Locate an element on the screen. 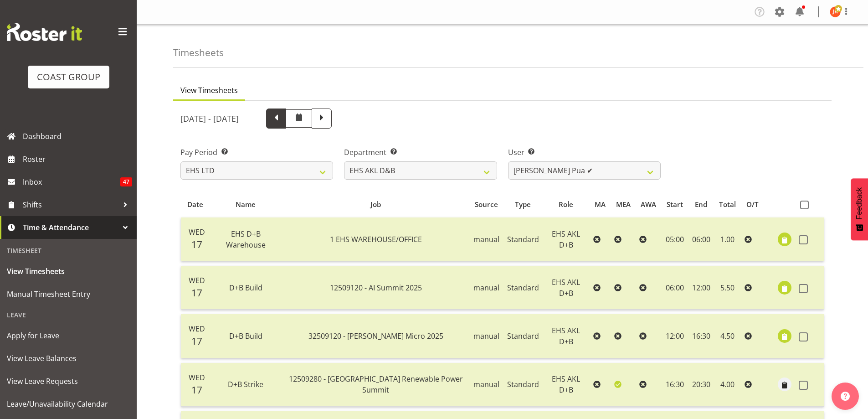 The image size is (868, 419). a: View Timesheets is located at coordinates (68, 271).